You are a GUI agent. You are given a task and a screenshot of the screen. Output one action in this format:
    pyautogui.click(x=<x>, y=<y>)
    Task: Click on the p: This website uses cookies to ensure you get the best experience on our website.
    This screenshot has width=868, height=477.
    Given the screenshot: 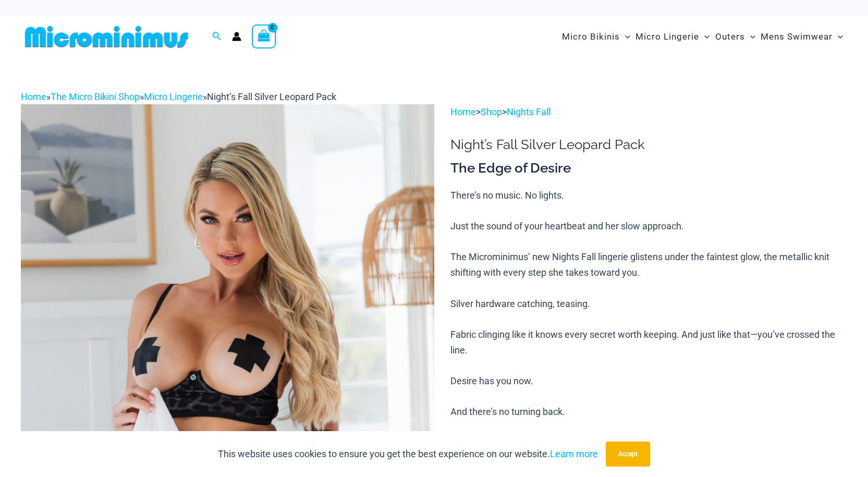 What is the action you would take?
    pyautogui.click(x=407, y=454)
    